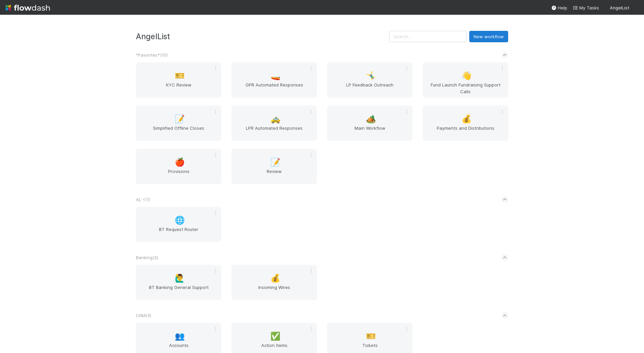 The width and height of the screenshot is (644, 353). What do you see at coordinates (178, 166) in the screenshot?
I see `a: 🍎Provisions` at bounding box center [178, 166].